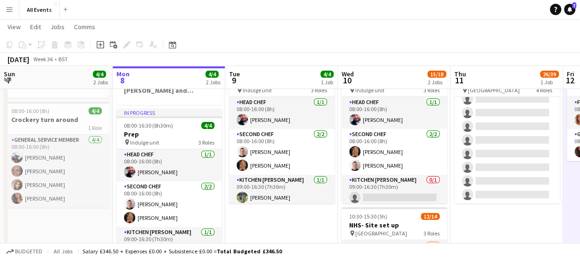 The image size is (580, 259). I want to click on span: 1 Role, so click(95, 128).